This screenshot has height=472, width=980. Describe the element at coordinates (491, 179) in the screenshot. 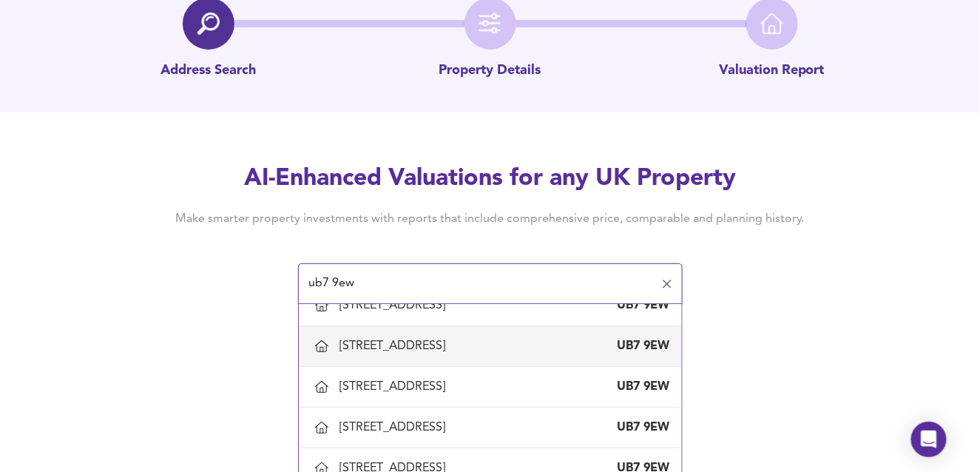

I see `h2: AI-Enhanced Valuations for any UK Property` at that location.